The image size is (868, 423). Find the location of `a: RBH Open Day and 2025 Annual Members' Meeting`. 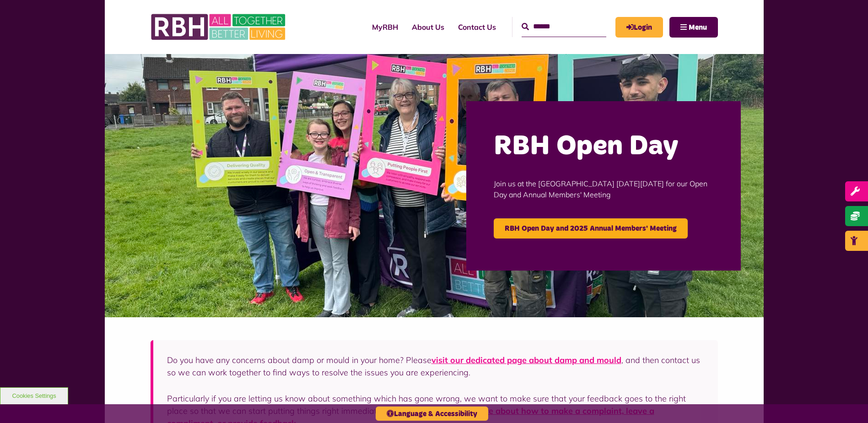

a: RBH Open Day and 2025 Annual Members' Meeting is located at coordinates (591, 228).